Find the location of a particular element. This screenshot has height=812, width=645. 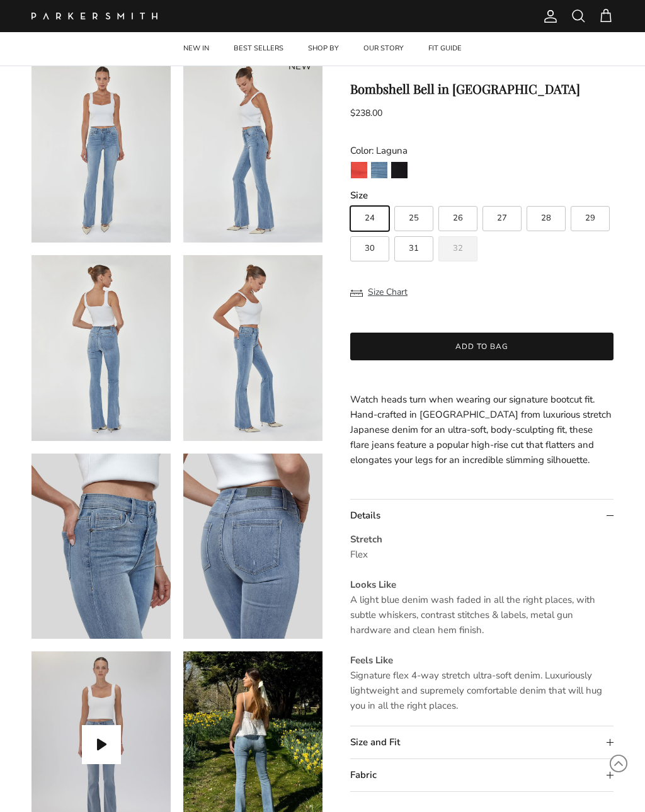

strong: Stretch is located at coordinates (366, 539).